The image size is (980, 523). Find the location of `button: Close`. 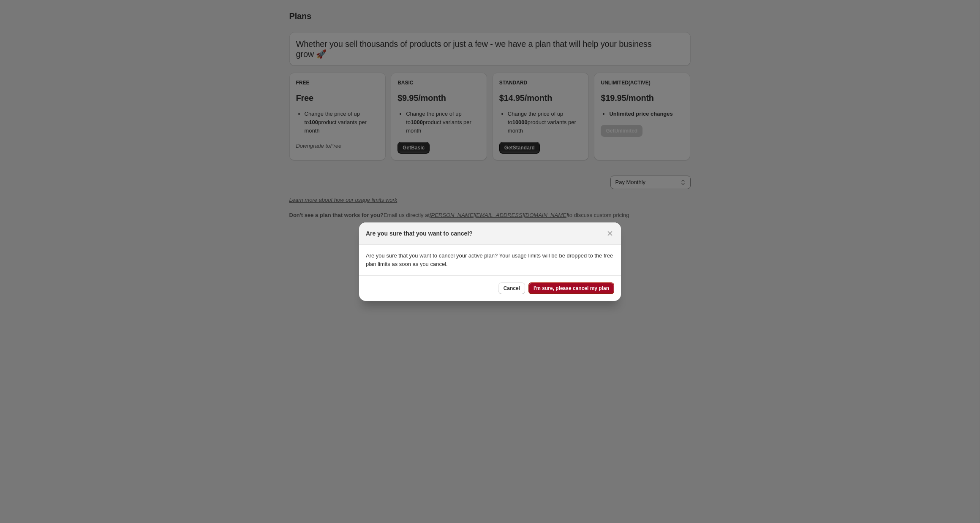

button: Close is located at coordinates (610, 233).